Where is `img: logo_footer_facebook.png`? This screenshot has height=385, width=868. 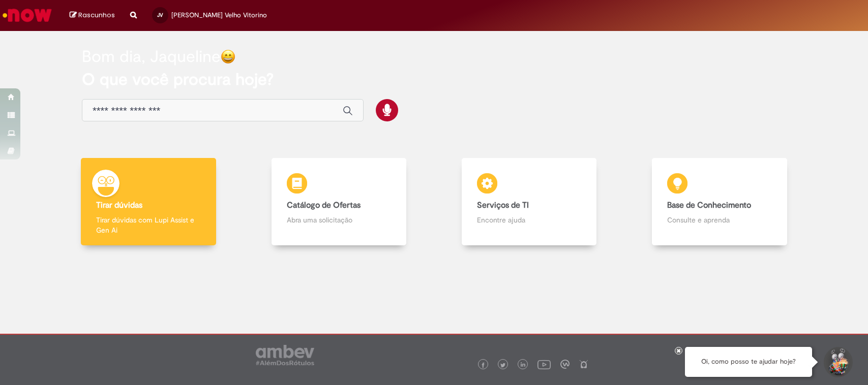 img: logo_footer_facebook.png is located at coordinates (483, 365).